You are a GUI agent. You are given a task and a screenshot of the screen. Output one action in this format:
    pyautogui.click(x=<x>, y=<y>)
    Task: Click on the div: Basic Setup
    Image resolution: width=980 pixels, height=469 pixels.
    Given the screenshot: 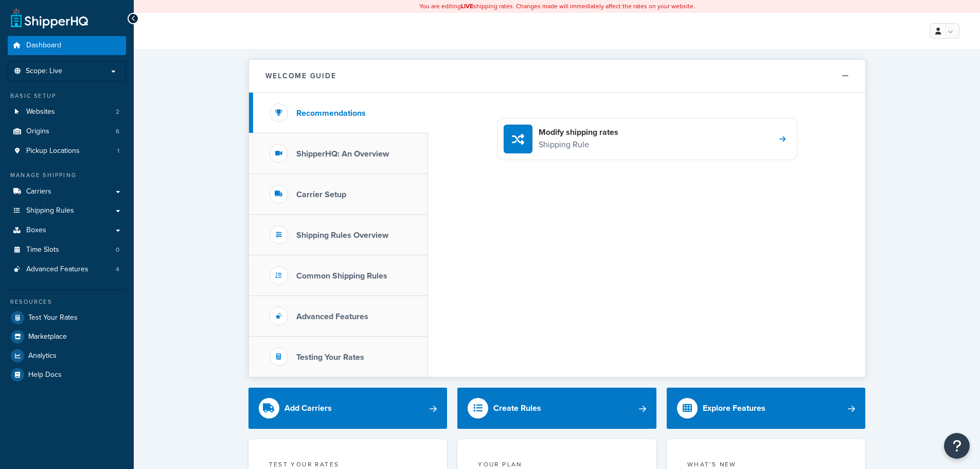 What is the action you would take?
    pyautogui.click(x=67, y=96)
    